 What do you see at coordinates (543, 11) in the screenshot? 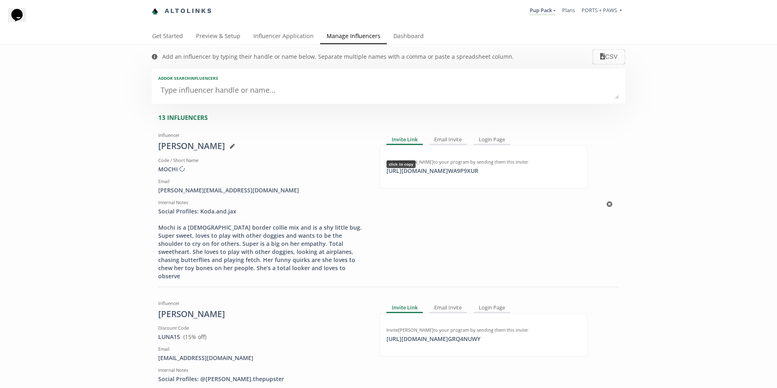
I see `a: Pup Pack` at bounding box center [543, 11].